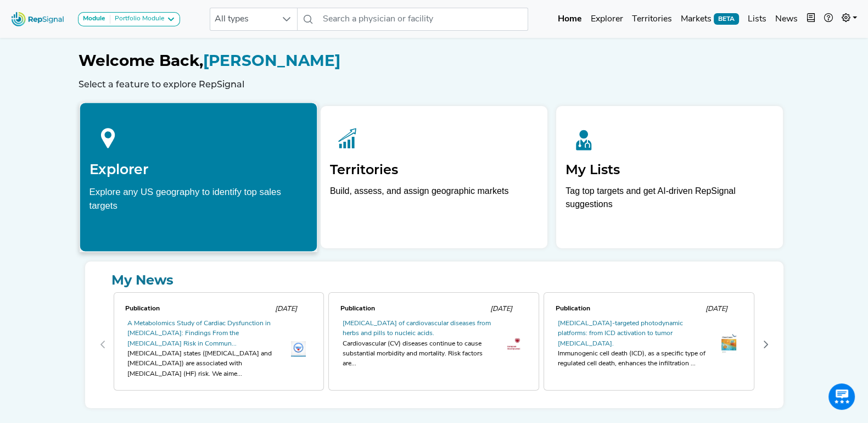  I want to click on h2: Explorer, so click(198, 169).